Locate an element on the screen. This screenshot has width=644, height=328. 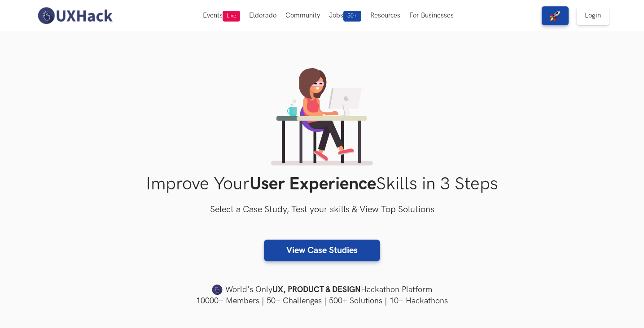
img: rocket is located at coordinates (555, 16).